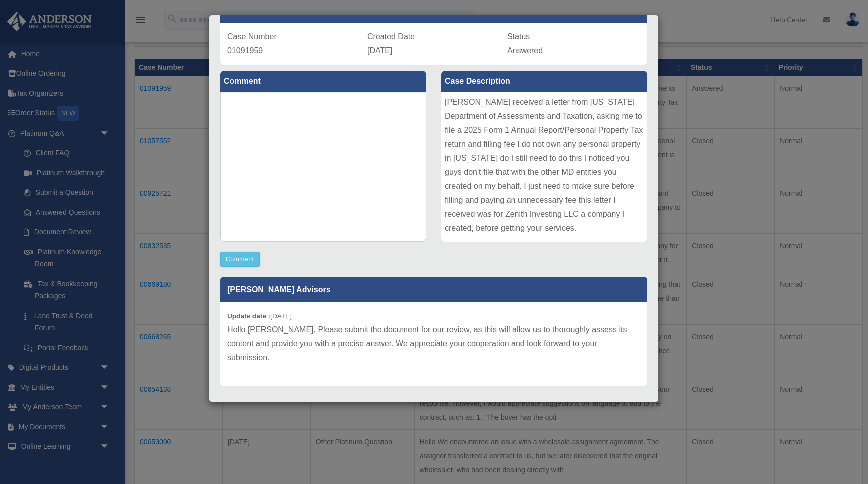 The height and width of the screenshot is (484, 868). I want to click on span: Status, so click(518, 37).